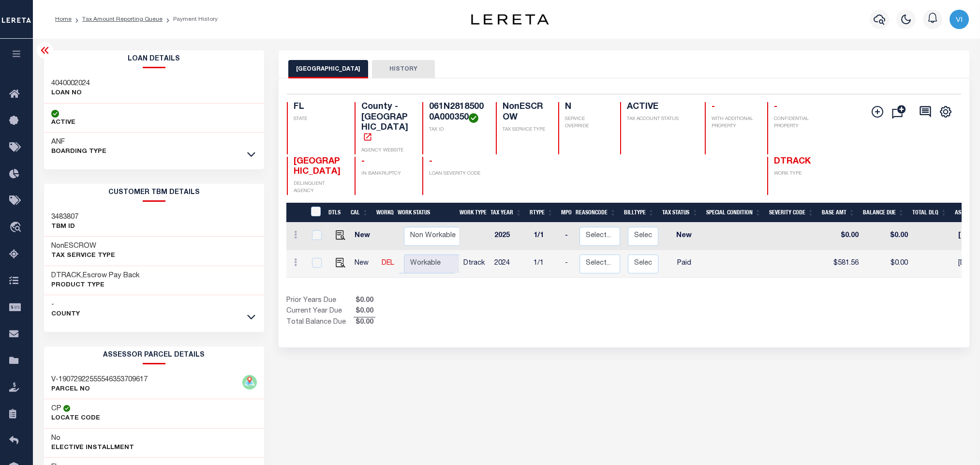 The image size is (980, 465). I want to click on td: Total Balance Due, so click(320, 323).